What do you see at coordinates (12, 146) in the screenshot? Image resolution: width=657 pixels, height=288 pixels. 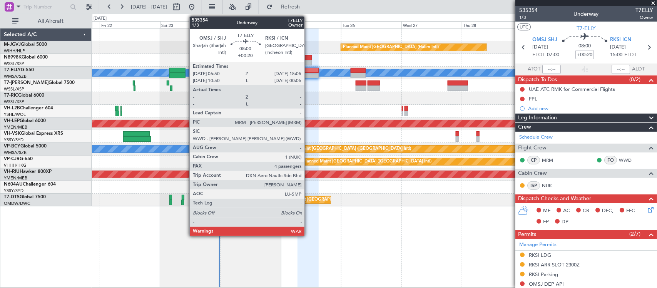 I see `span: VP-BCY` at bounding box center [12, 146].